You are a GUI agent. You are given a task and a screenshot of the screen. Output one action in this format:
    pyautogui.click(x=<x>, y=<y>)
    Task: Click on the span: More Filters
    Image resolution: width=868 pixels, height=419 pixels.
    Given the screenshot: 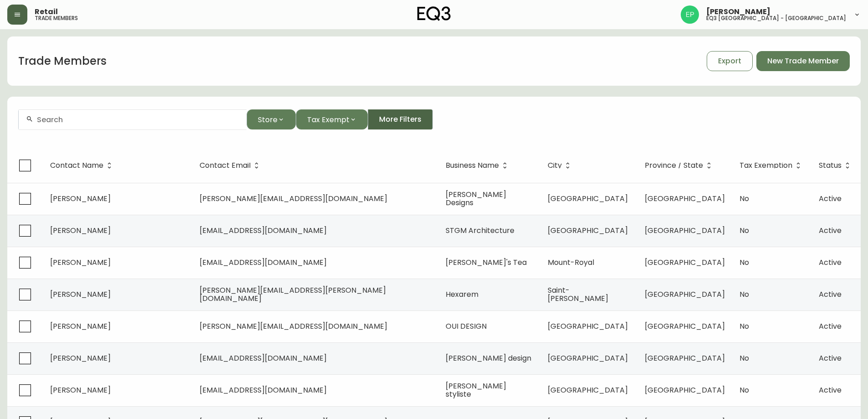 What is the action you would take?
    pyautogui.click(x=400, y=119)
    